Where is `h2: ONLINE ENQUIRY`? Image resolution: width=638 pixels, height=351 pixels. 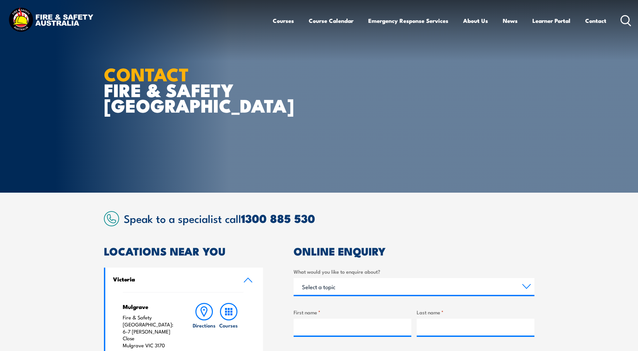 h2: ONLINE ENQUIRY is located at coordinates (414, 251).